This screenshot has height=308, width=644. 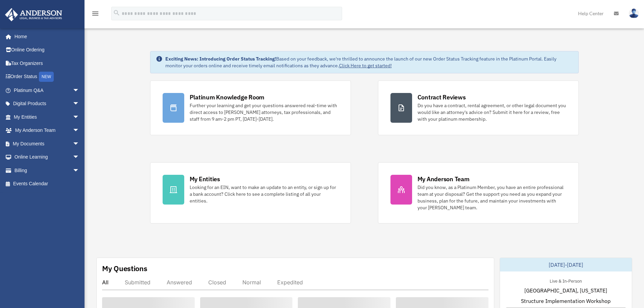 What do you see at coordinates (47, 144) in the screenshot?
I see `a: My Documentsarrow_drop_down` at bounding box center [47, 144].